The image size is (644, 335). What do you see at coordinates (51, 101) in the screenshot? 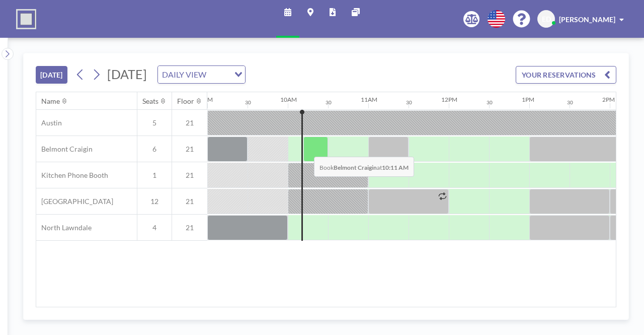
I see `div: Name` at bounding box center [51, 101].